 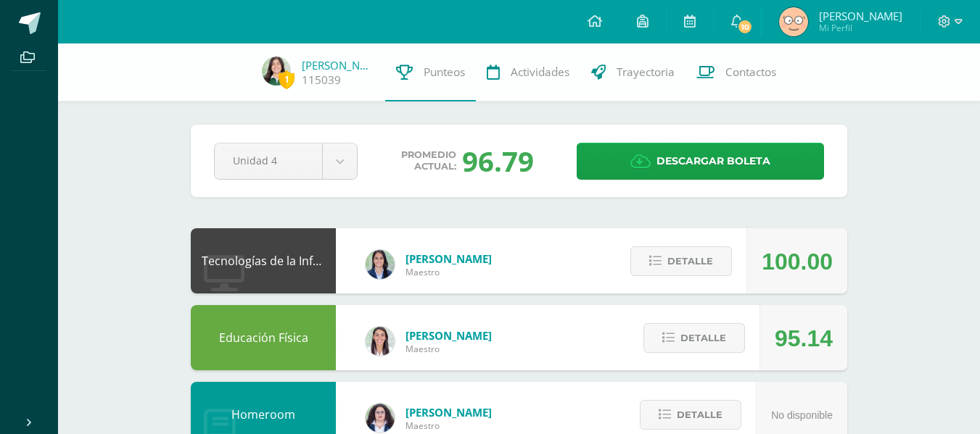 I want to click on div: Tecnologías de la Información y Comunicación: Computación, so click(x=264, y=261).